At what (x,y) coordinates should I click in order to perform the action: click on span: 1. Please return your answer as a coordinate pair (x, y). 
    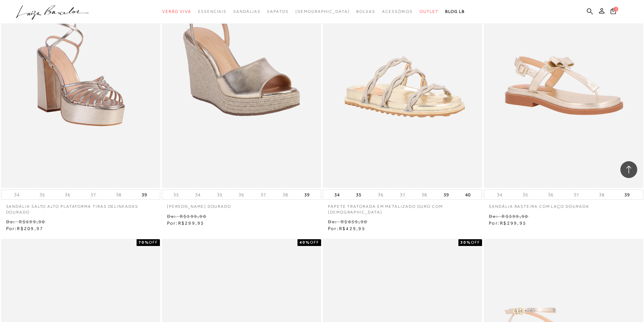
    Looking at the image, I should click on (616, 9).